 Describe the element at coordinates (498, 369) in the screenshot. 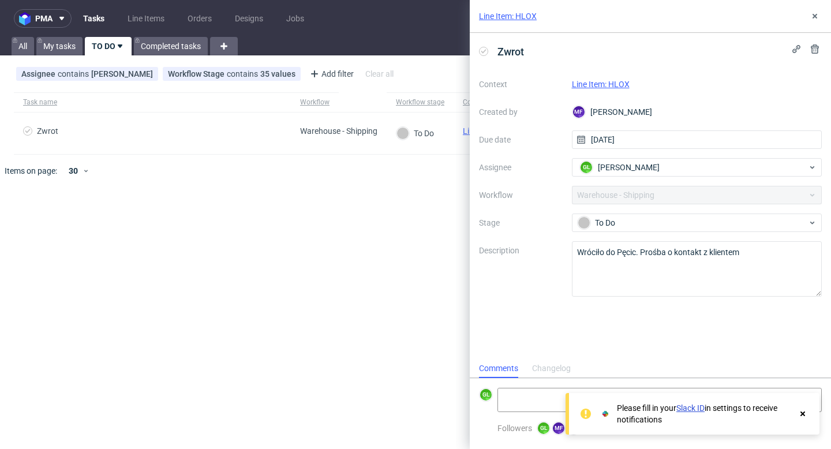

I see `div: Comments` at that location.